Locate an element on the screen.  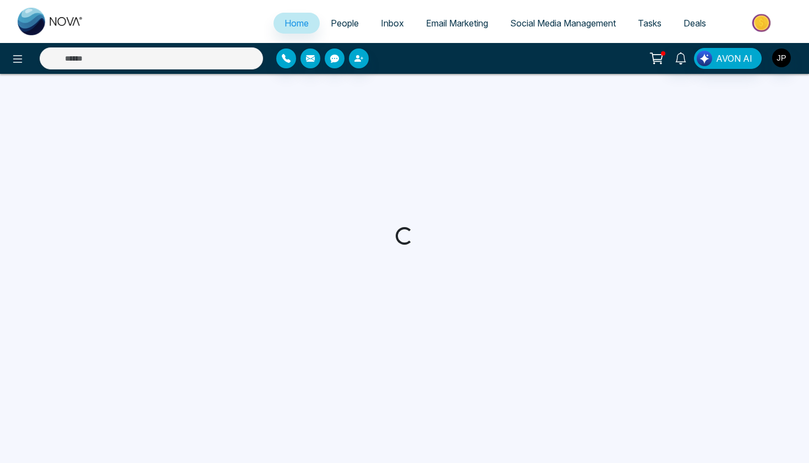
a: Deals is located at coordinates (695, 23).